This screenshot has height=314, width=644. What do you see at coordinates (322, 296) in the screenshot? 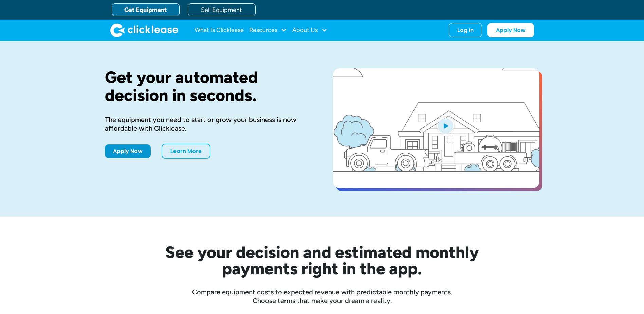
I see `div: Compare equipment costs to expected revenue with predictable monthly payments. Choose terms that ...` at bounding box center [322, 296].